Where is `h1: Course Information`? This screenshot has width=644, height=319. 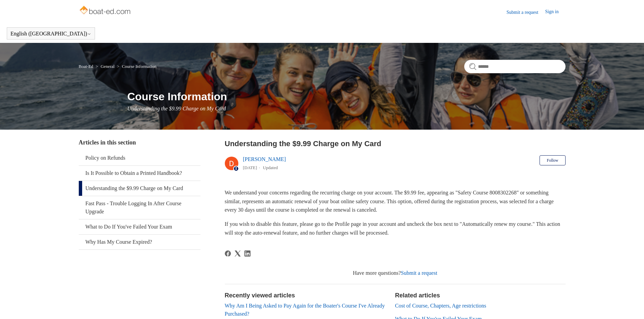 h1: Course Information is located at coordinates (347, 96).